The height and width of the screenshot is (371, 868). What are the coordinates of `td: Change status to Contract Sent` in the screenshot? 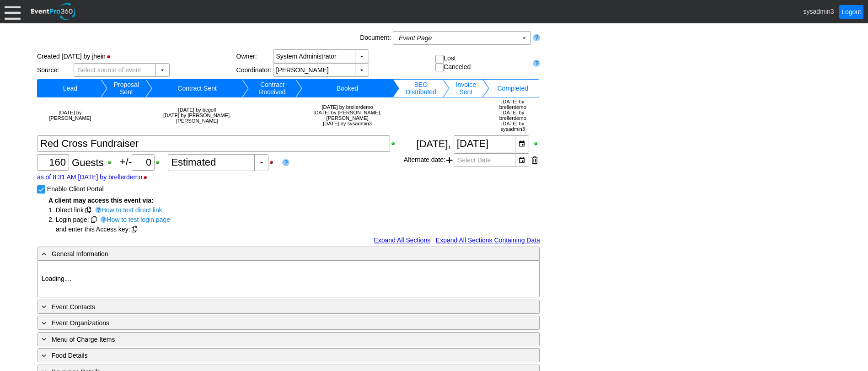 It's located at (197, 88).